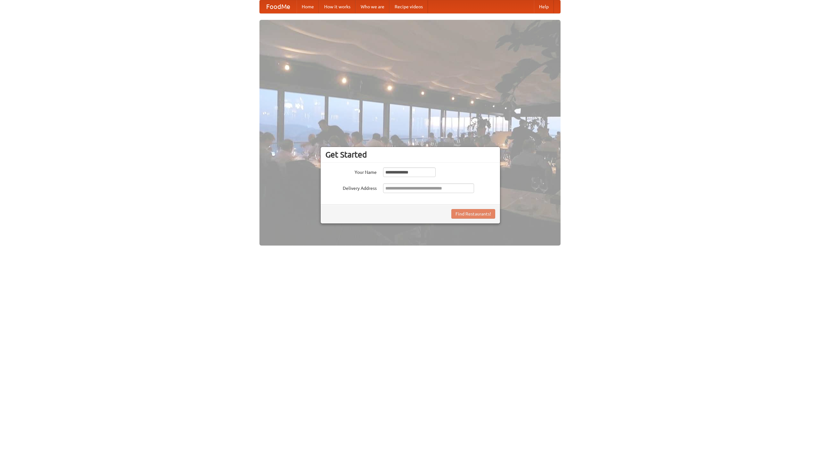 The image size is (820, 453). What do you see at coordinates (351, 187) in the screenshot?
I see `label: Delivery Address` at bounding box center [351, 187].